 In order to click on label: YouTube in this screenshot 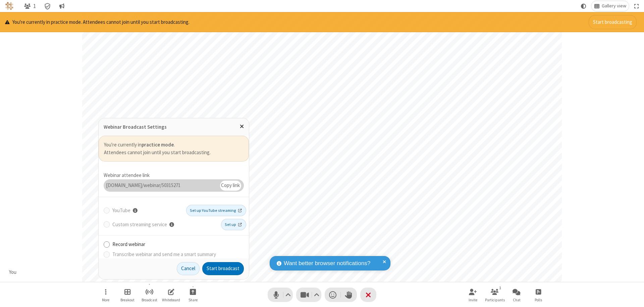, I will do `click(148, 211)`.